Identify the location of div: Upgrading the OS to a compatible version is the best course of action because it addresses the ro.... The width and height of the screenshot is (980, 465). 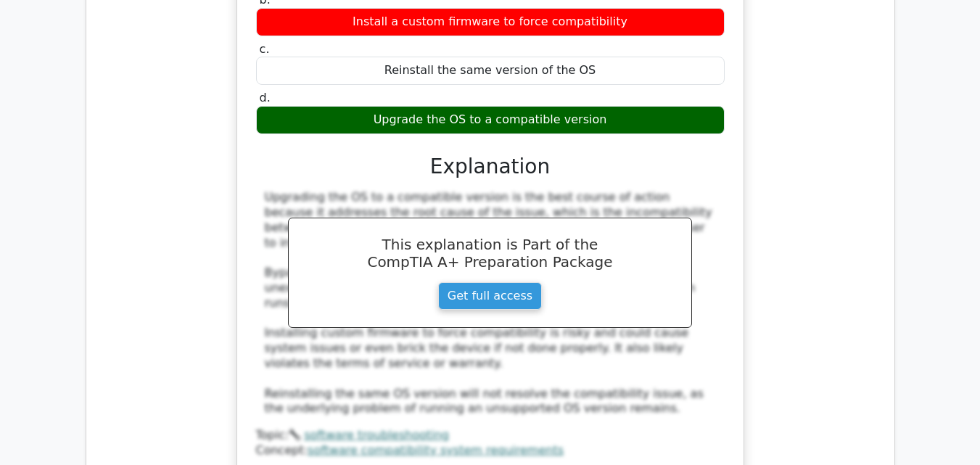
(490, 304).